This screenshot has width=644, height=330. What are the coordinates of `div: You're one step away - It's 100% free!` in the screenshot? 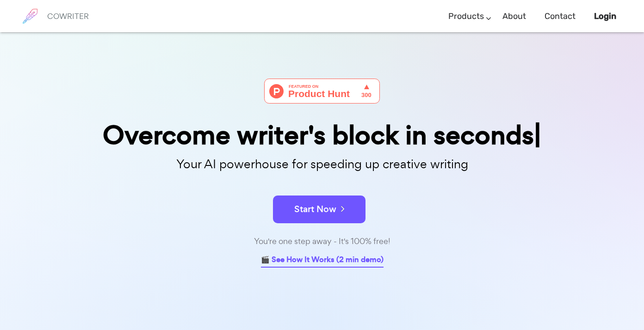 It's located at (322, 241).